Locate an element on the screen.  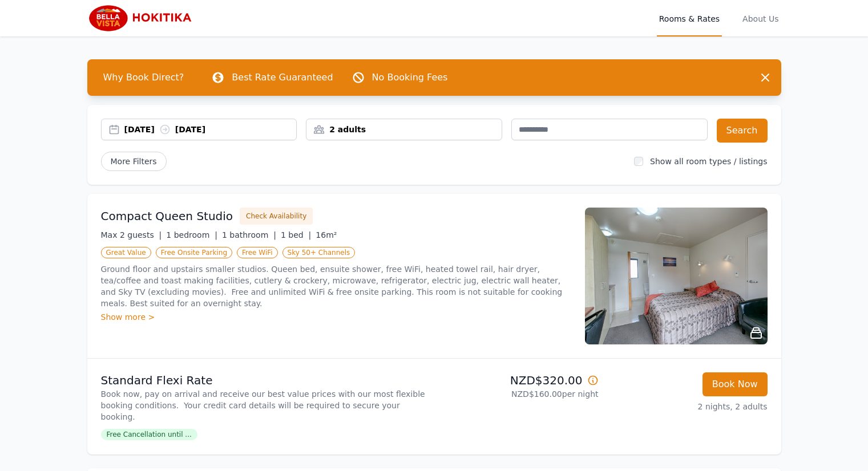
p: 2 nights, 2 adults is located at coordinates (688, 407).